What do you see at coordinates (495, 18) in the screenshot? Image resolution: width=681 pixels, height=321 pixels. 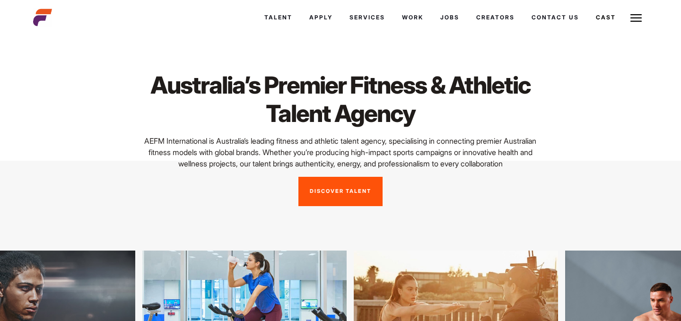 I see `a: Creators` at bounding box center [495, 18].